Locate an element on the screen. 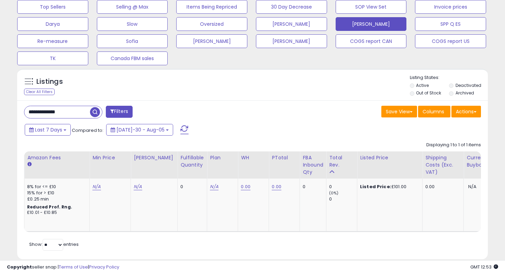 The width and height of the screenshot is (505, 274). button: Canada FBM sales is located at coordinates (132, 58).